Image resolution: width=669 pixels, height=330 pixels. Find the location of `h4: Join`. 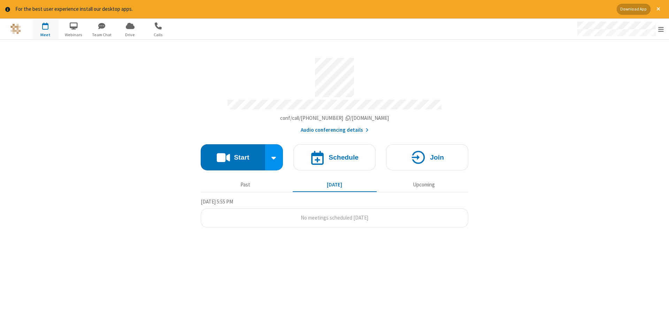

h4: Join is located at coordinates (437, 157).